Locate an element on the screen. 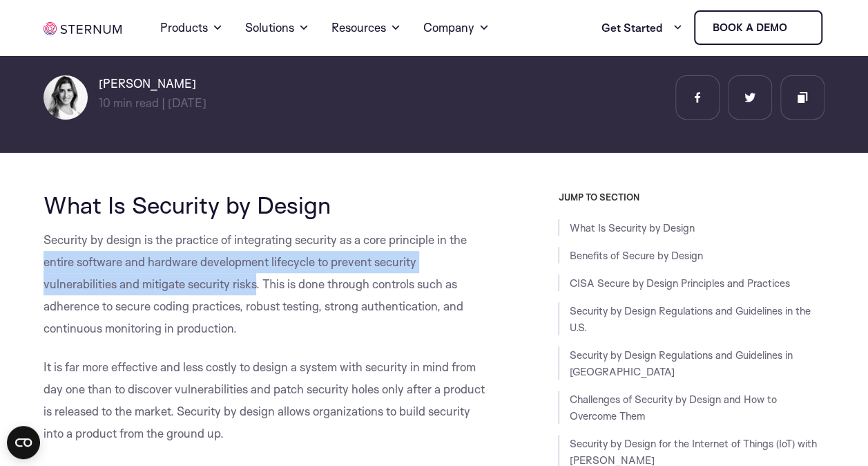  a: Benefits of Secure by Design is located at coordinates (635, 255).